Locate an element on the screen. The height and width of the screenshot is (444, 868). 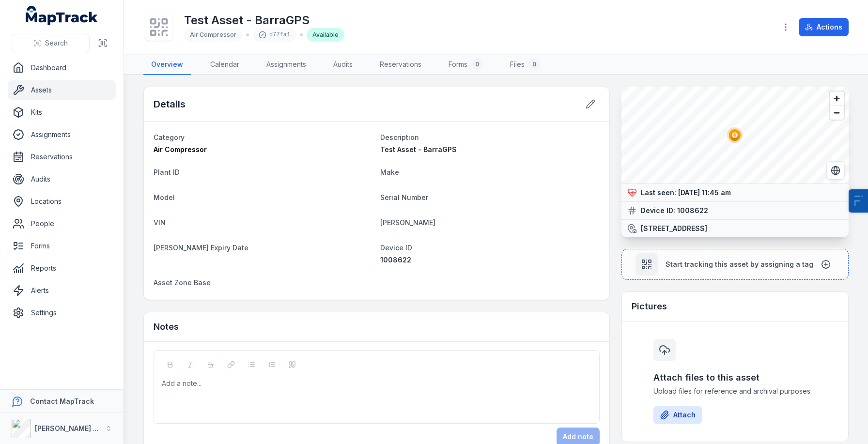
canvas: Map is located at coordinates (735, 135).